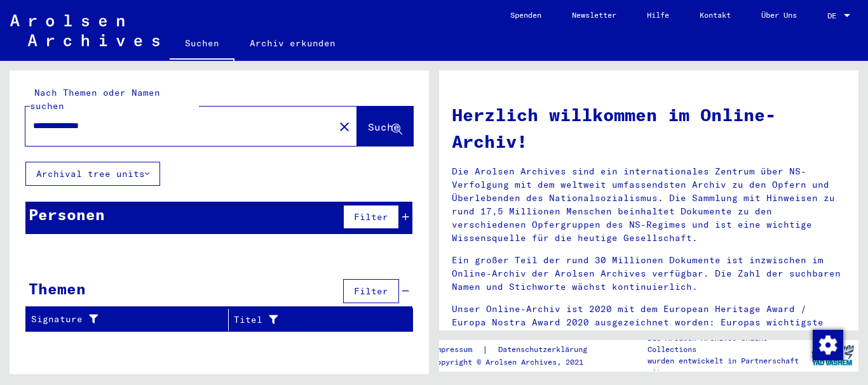 This screenshot has width=868, height=385. Describe the element at coordinates (545, 349) in the screenshot. I see `a: Datenschutzerklärung` at that location.